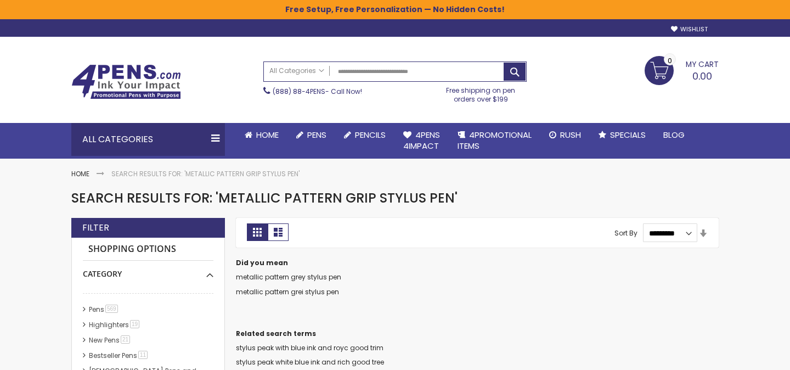 The width and height of the screenshot is (790, 370). What do you see at coordinates (297, 71) in the screenshot?
I see `a: All Categories` at bounding box center [297, 71].